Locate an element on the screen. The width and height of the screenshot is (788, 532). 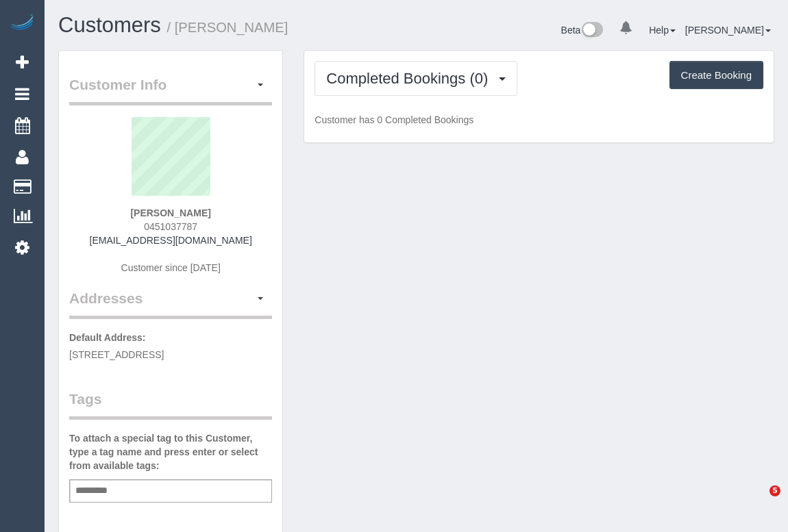
a: Automaid Logo is located at coordinates (22, 23).